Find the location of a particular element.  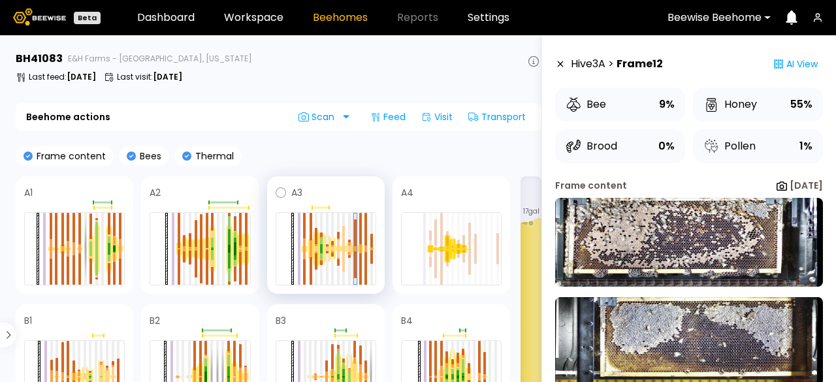

img: Beewise logo is located at coordinates (39, 17).